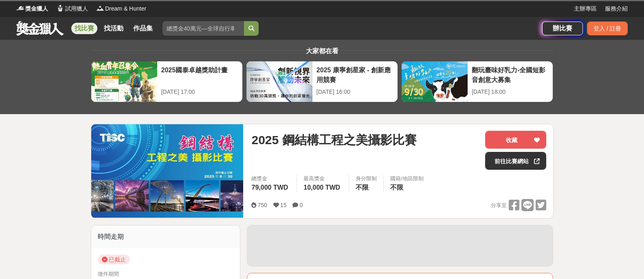 The image size is (644, 279). What do you see at coordinates (114, 29) in the screenshot?
I see `a: 找活動` at bounding box center [114, 29].